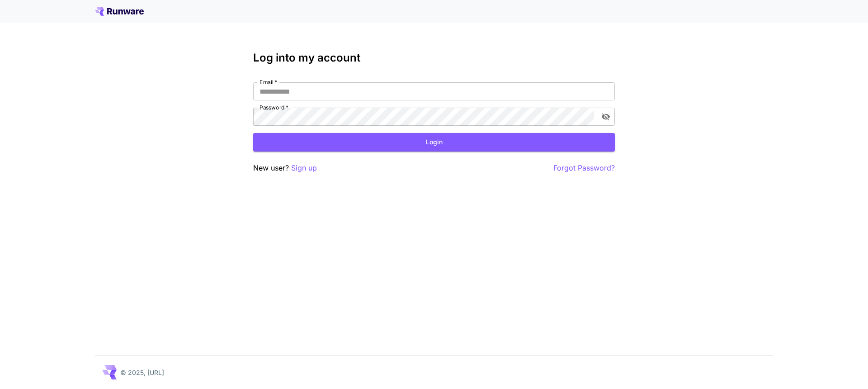 Image resolution: width=868 pixels, height=389 pixels. Describe the element at coordinates (274, 107) in the screenshot. I see `label: Password` at that location.